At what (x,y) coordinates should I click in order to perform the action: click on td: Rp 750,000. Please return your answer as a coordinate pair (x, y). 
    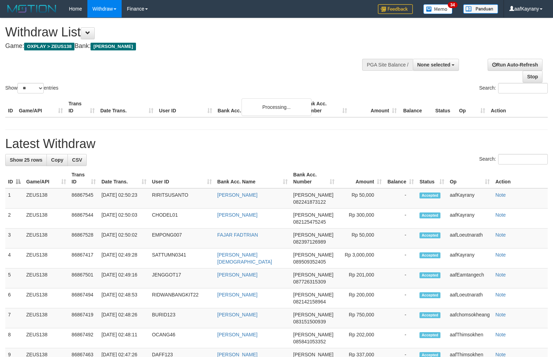
    Looking at the image, I should click on (361, 318).